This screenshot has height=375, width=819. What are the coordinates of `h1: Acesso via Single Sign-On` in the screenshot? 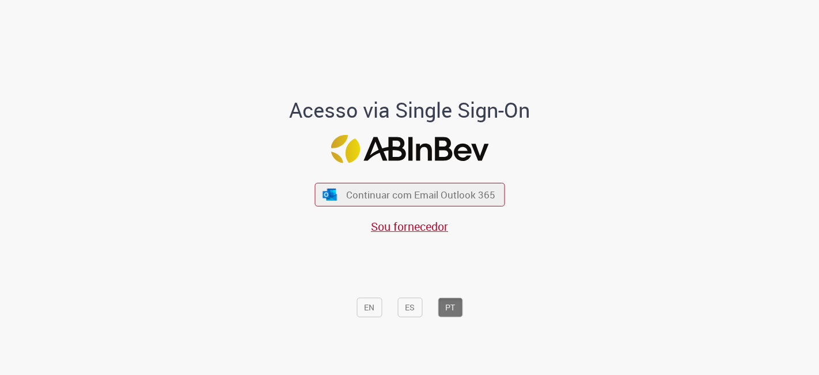 It's located at (410, 109).